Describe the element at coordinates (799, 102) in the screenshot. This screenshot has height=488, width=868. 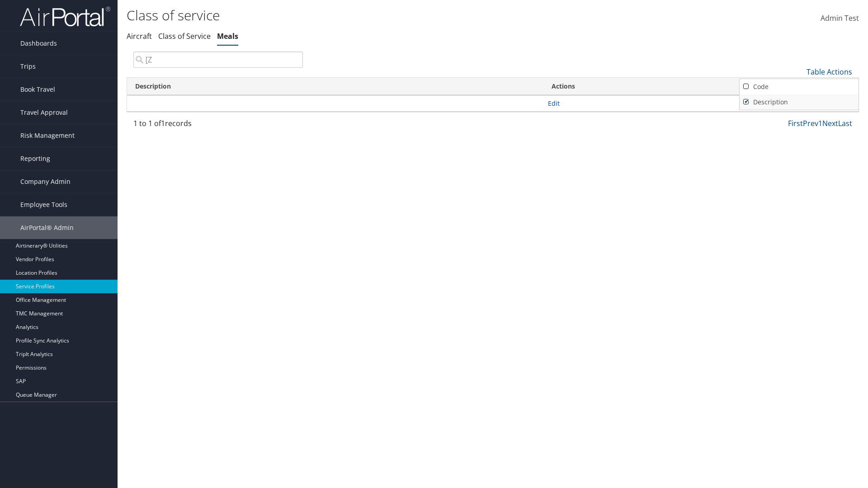
I see `a: Description` at that location.